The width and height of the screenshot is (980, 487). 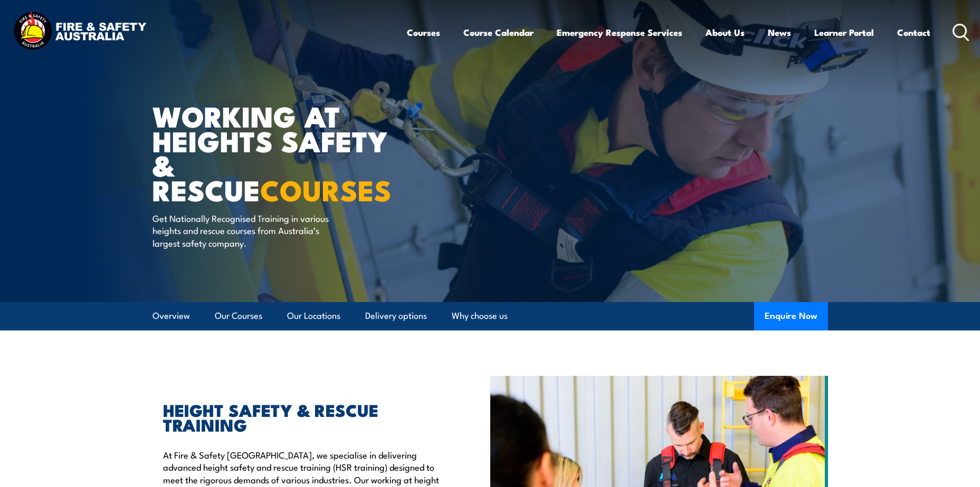 What do you see at coordinates (779, 32) in the screenshot?
I see `a: News` at bounding box center [779, 32].